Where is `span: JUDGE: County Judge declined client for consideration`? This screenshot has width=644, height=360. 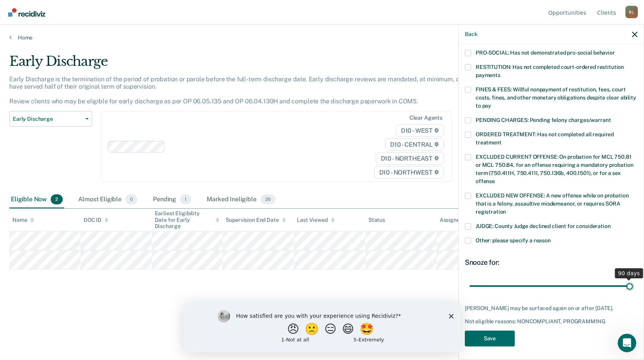
span: JUDGE: County Judge declined client for consideration is located at coordinates (543, 226).